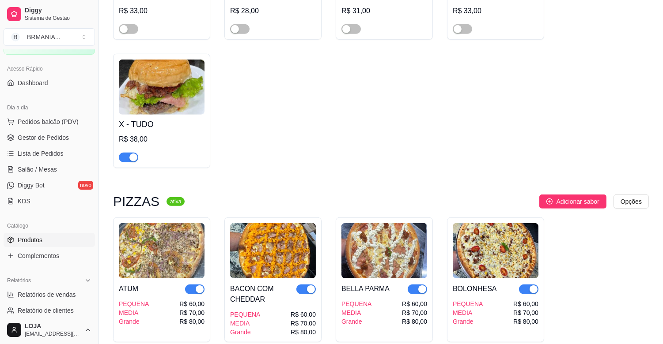  I want to click on button: Pedidos balcão (PDV), so click(49, 122).